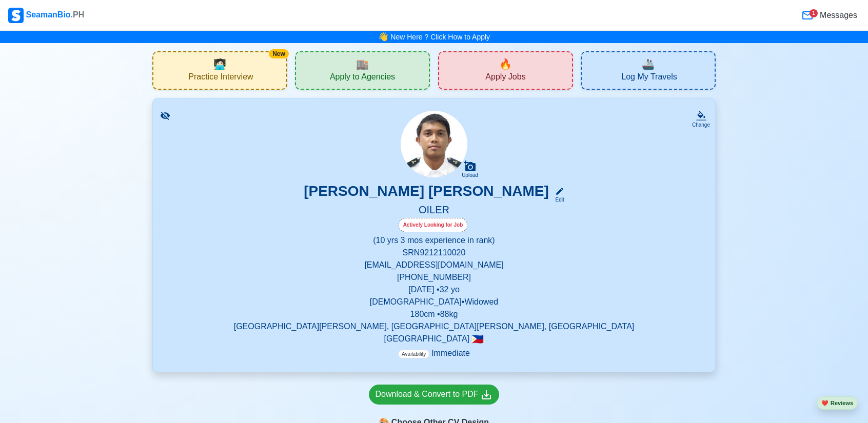  Describe the element at coordinates (470, 176) in the screenshot. I see `div: Upload` at that location.